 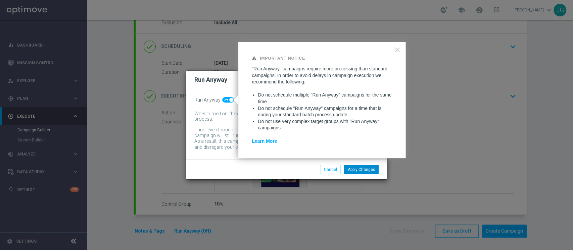 What do you see at coordinates (282, 58) in the screenshot?
I see `strong: Important Notice` at bounding box center [282, 58].